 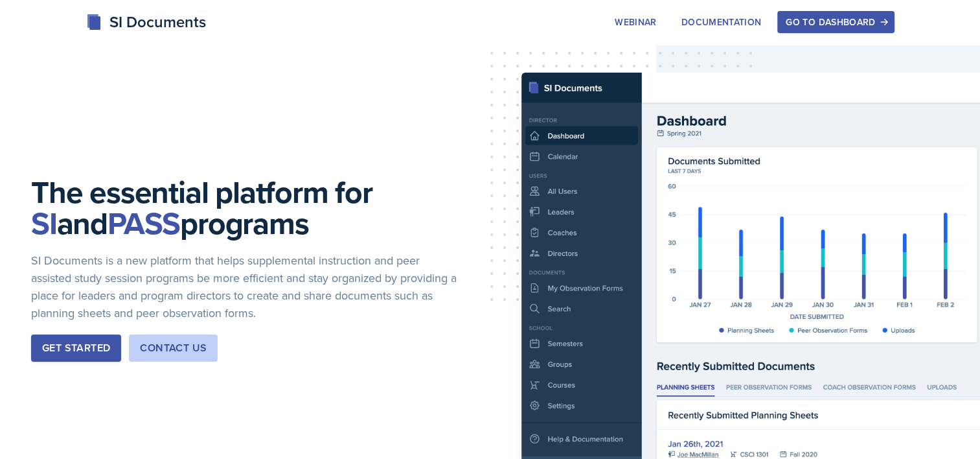 What do you see at coordinates (636, 22) in the screenshot?
I see `button: Webinar` at bounding box center [636, 22].